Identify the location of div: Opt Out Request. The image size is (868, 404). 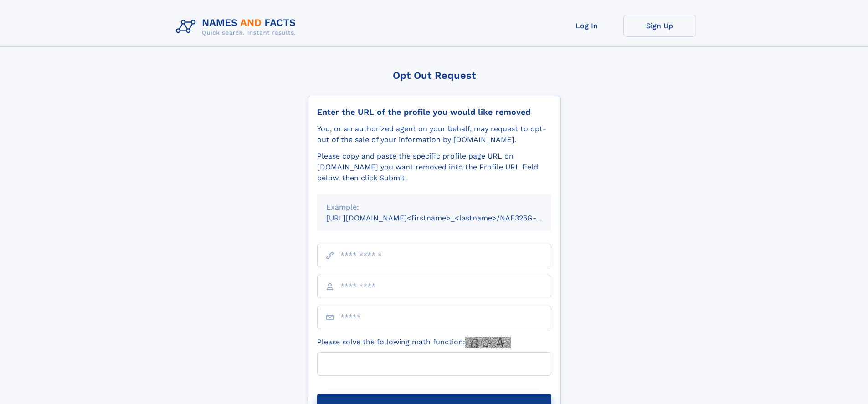
(434, 75).